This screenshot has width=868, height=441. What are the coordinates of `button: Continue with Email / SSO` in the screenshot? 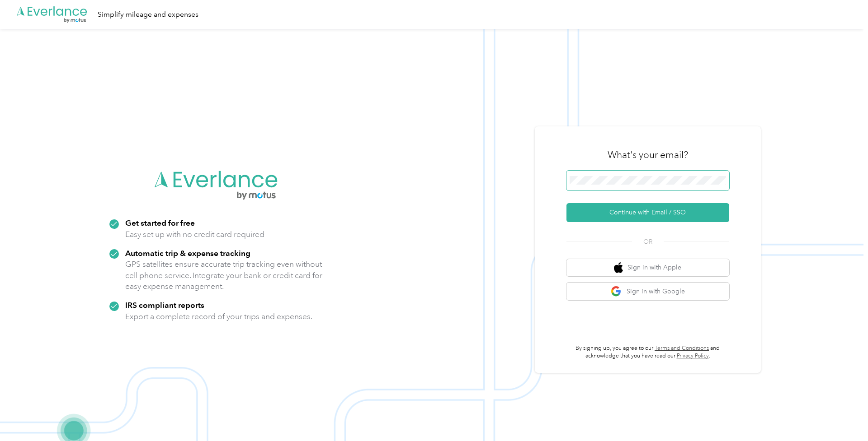 It's located at (647, 212).